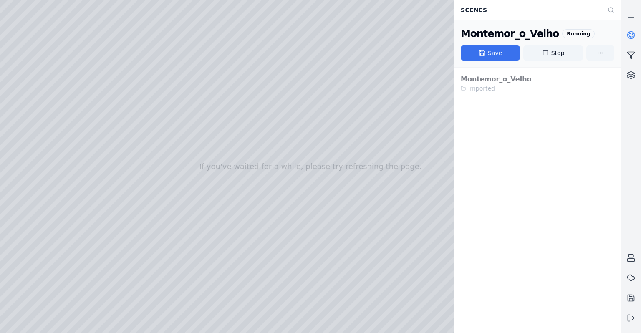 Image resolution: width=641 pixels, height=333 pixels. I want to click on div: Montemor_o_Velho, so click(509, 34).